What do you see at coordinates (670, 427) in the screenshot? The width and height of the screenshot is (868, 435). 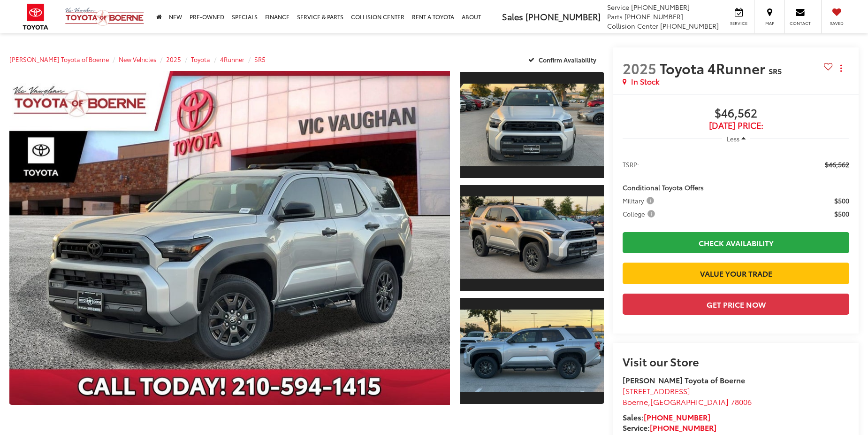 I see `strong: Service:` at bounding box center [670, 427].